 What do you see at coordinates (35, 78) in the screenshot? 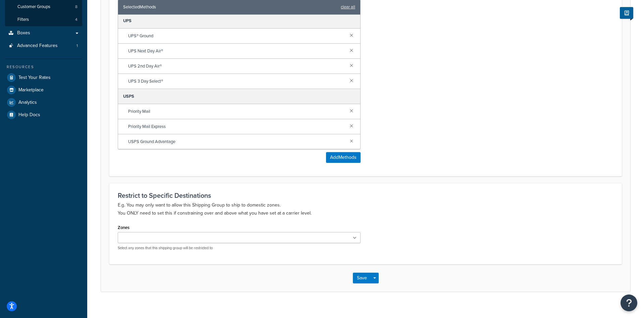
I see `span: Test Your Rates` at bounding box center [35, 78].